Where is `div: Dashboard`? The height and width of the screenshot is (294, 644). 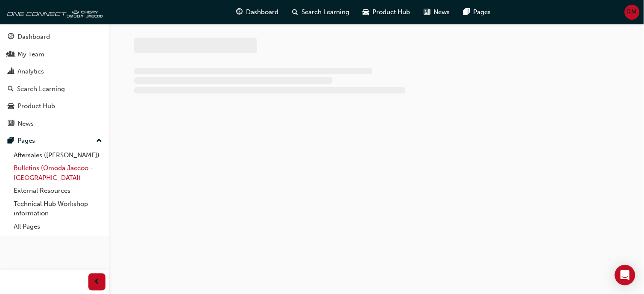
div: Dashboard is located at coordinates (34, 37).